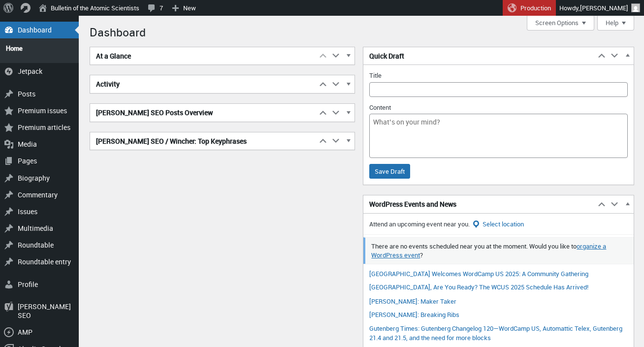 The image size is (644, 347). I want to click on button: Select location, so click(497, 224).